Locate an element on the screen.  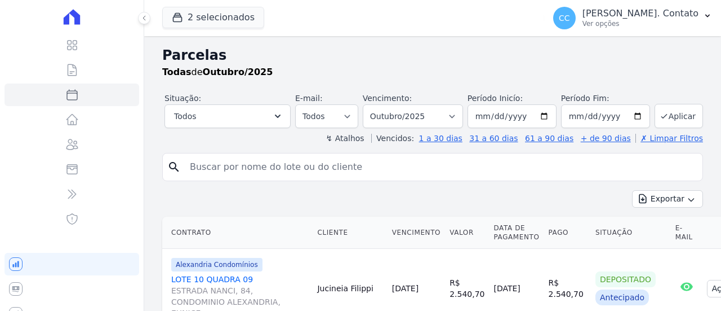
a: + de 90 dias is located at coordinates (606, 138).